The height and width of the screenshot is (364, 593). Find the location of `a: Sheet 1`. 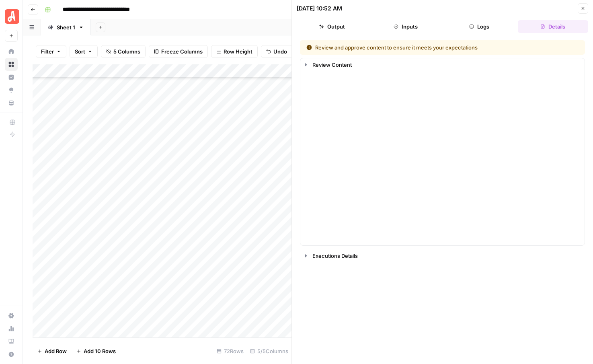

a: Sheet 1 is located at coordinates (66, 27).